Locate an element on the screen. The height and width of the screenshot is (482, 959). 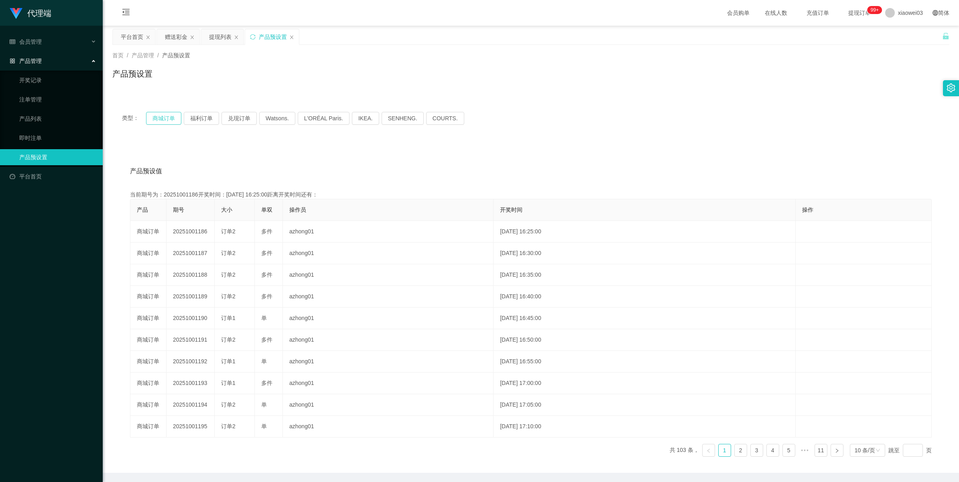
td: 20251001194 is located at coordinates (191, 405).